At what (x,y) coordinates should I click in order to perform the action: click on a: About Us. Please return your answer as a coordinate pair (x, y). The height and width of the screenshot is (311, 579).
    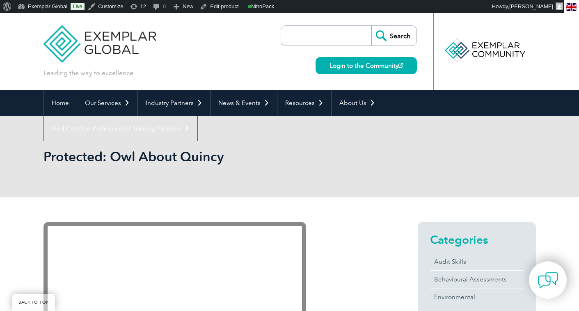
    Looking at the image, I should click on (357, 103).